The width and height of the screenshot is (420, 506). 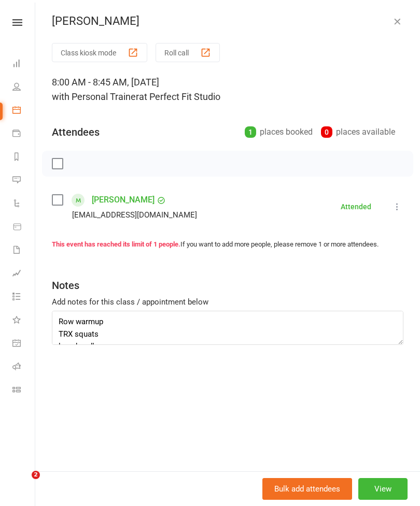 I want to click on a: Product Sales, so click(x=24, y=227).